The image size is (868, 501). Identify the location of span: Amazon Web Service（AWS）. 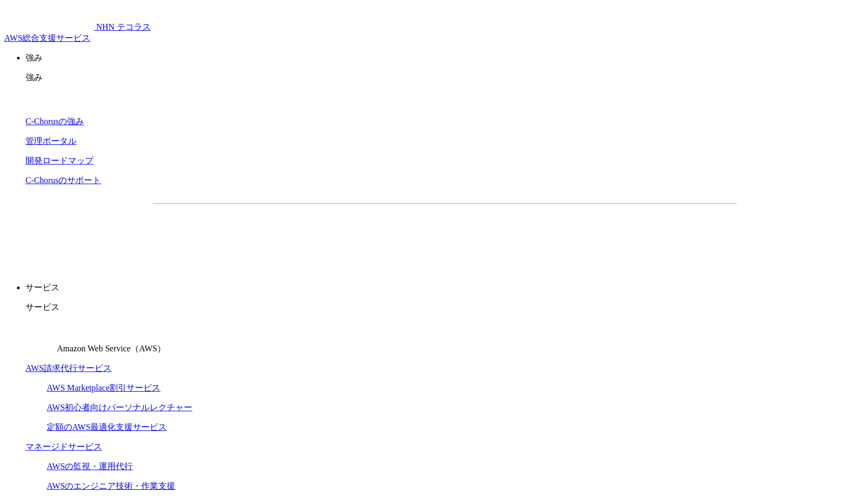
(111, 348).